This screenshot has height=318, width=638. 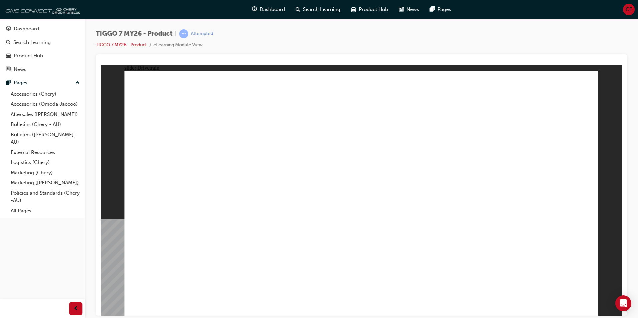 I want to click on a: External Resources, so click(x=45, y=152).